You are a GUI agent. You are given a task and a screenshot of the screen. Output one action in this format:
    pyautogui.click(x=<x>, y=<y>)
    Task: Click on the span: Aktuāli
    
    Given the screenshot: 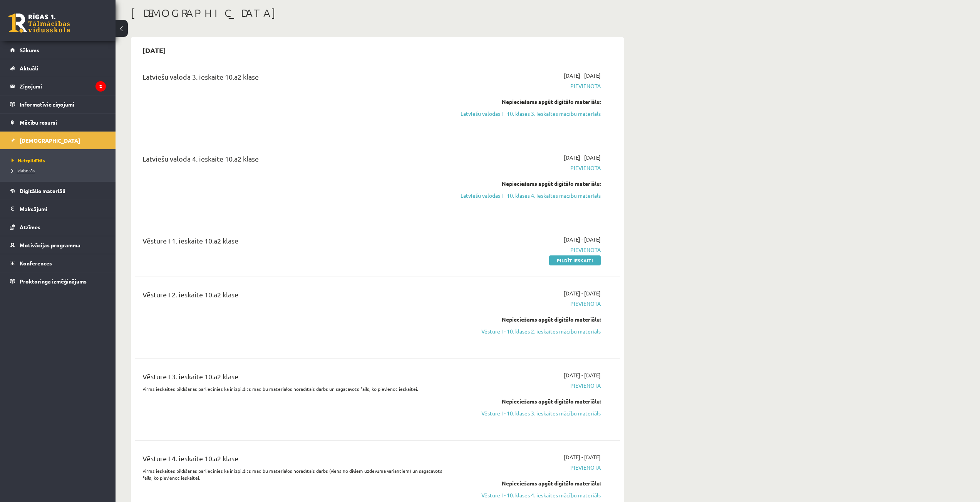 What is the action you would take?
    pyautogui.click(x=29, y=68)
    